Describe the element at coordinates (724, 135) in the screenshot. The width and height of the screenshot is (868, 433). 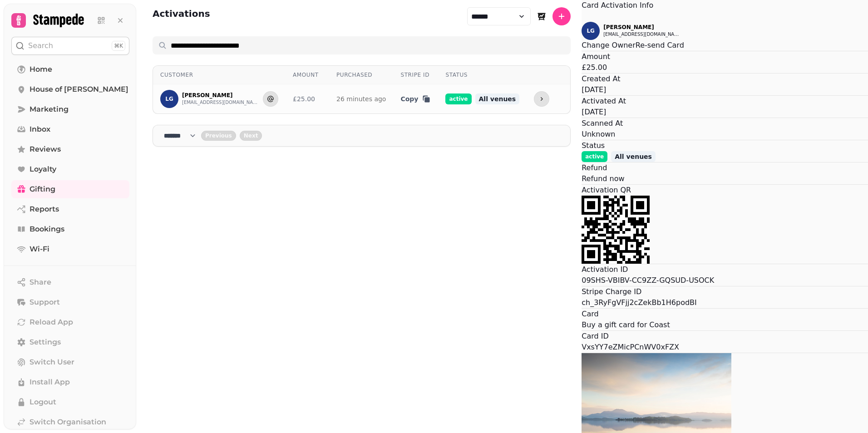
I see `p: Unknown` at that location.